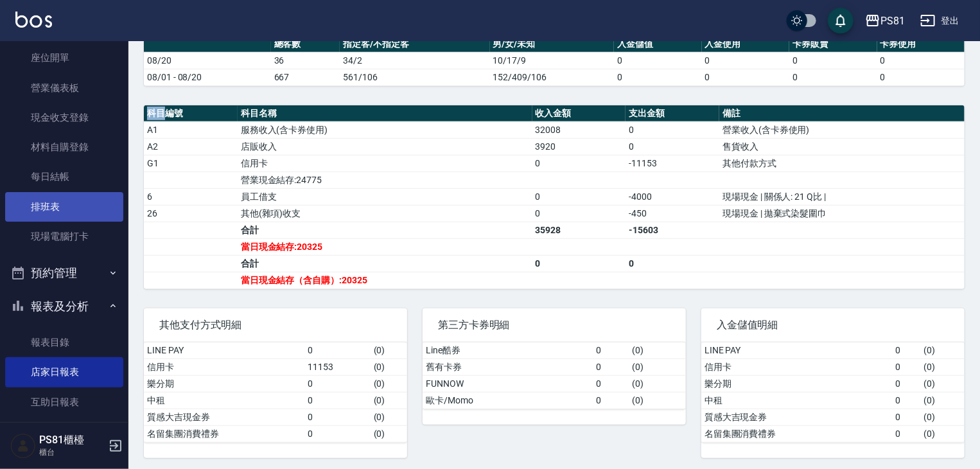 The width and height of the screenshot is (980, 469). I want to click on button: PS81, so click(885, 21).